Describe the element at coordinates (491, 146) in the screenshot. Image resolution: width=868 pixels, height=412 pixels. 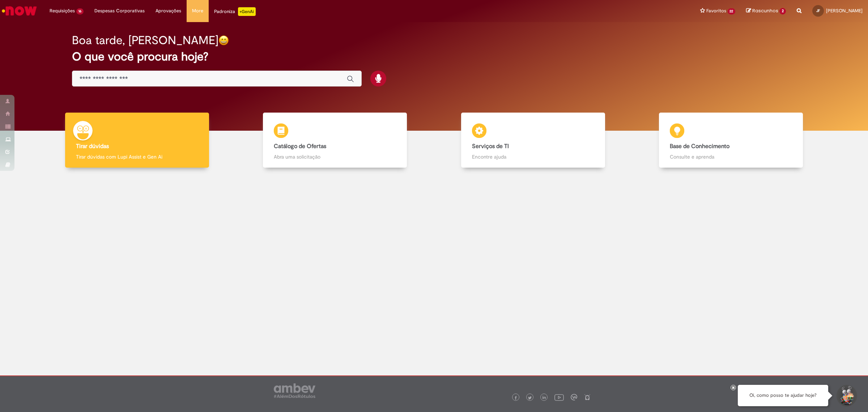
I see `b: Serviços de TI` at that location.